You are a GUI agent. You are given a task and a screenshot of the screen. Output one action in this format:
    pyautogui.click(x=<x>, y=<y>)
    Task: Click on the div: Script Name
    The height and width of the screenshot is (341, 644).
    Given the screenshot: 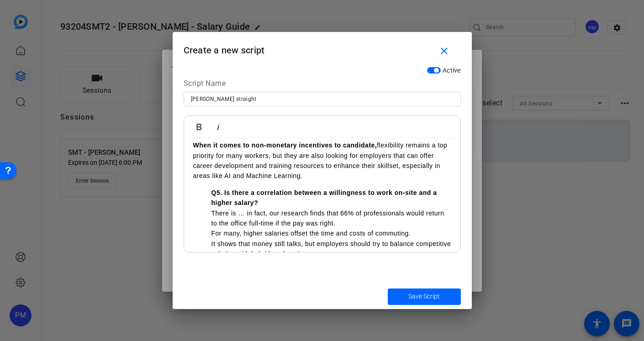 What is the action you would take?
    pyautogui.click(x=322, y=85)
    